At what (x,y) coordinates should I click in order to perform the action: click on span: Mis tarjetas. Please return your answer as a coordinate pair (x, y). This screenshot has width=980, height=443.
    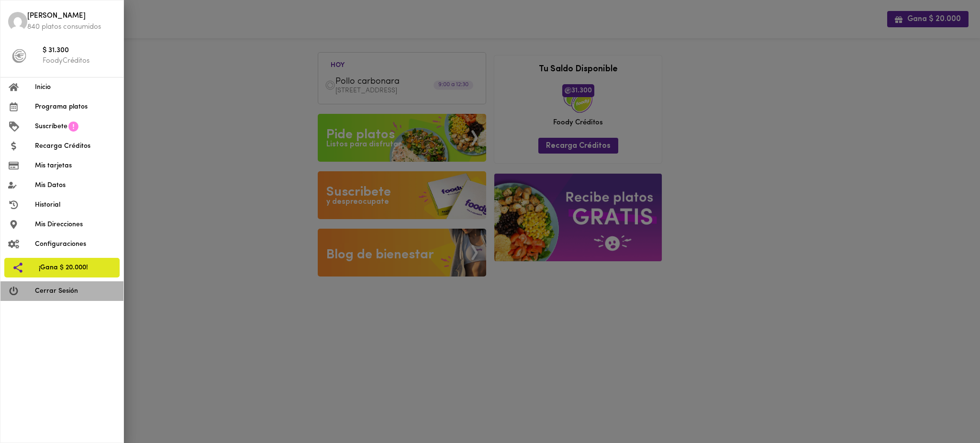
    Looking at the image, I should click on (75, 166).